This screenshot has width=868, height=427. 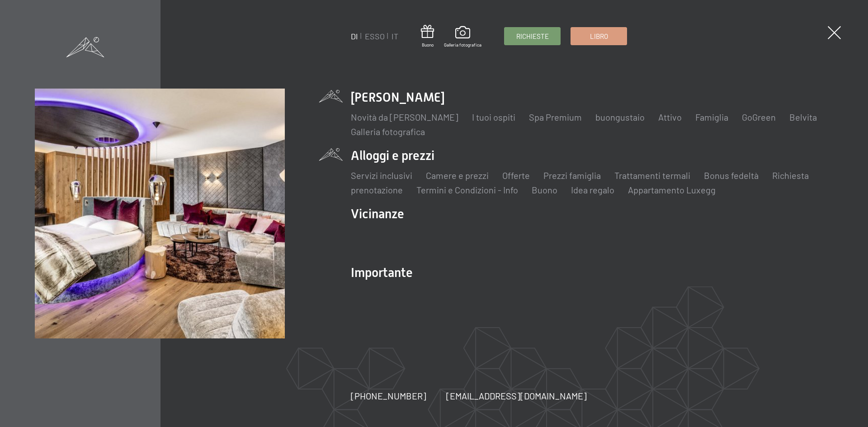 I want to click on a: Offerte, so click(x=516, y=175).